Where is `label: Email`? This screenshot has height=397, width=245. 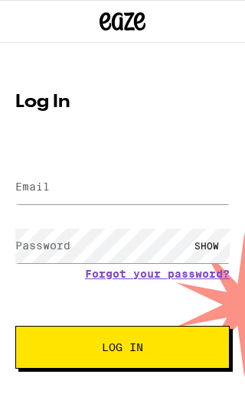
label: Email is located at coordinates (32, 187).